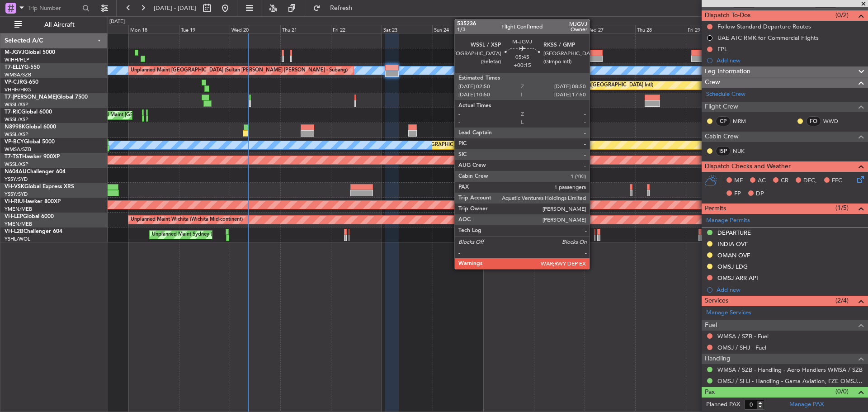 The width and height of the screenshot is (868, 412). What do you see at coordinates (784, 181) in the screenshot?
I see `span: CR` at bounding box center [784, 181].